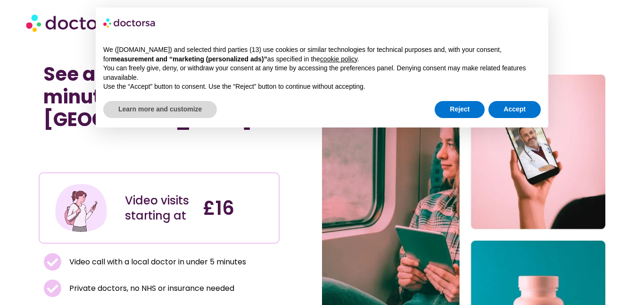  I want to click on p: Use the “Accept” button to consent. Use the “Reject” button to continue without accepting., so click(322, 87).